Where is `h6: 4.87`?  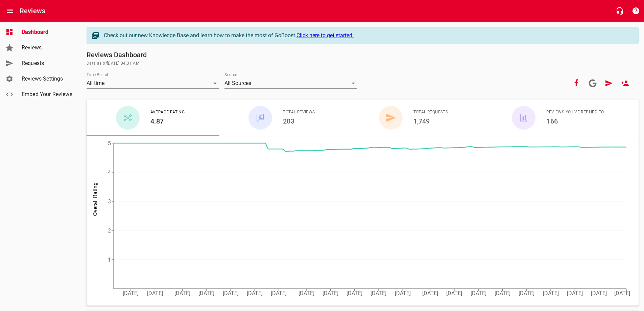
h6: 4.87 is located at coordinates (167, 121).